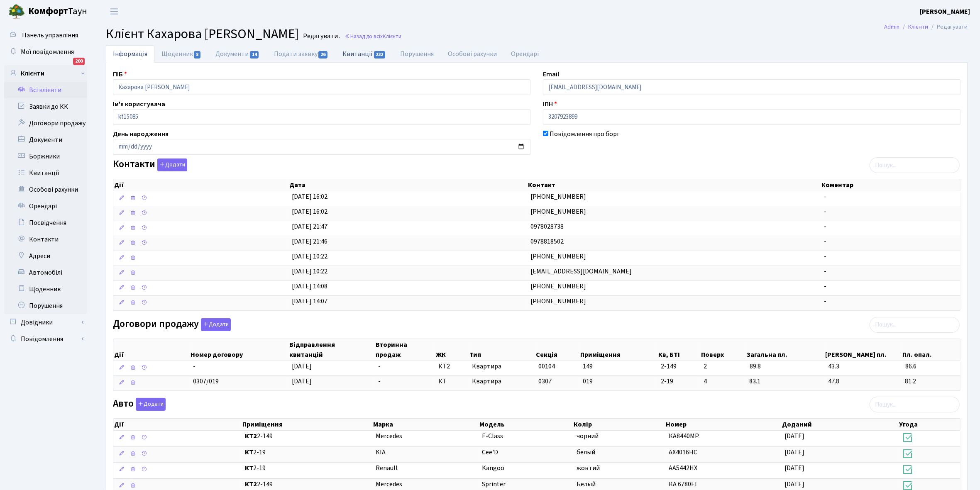  I want to click on span: 0307/019, so click(206, 382).